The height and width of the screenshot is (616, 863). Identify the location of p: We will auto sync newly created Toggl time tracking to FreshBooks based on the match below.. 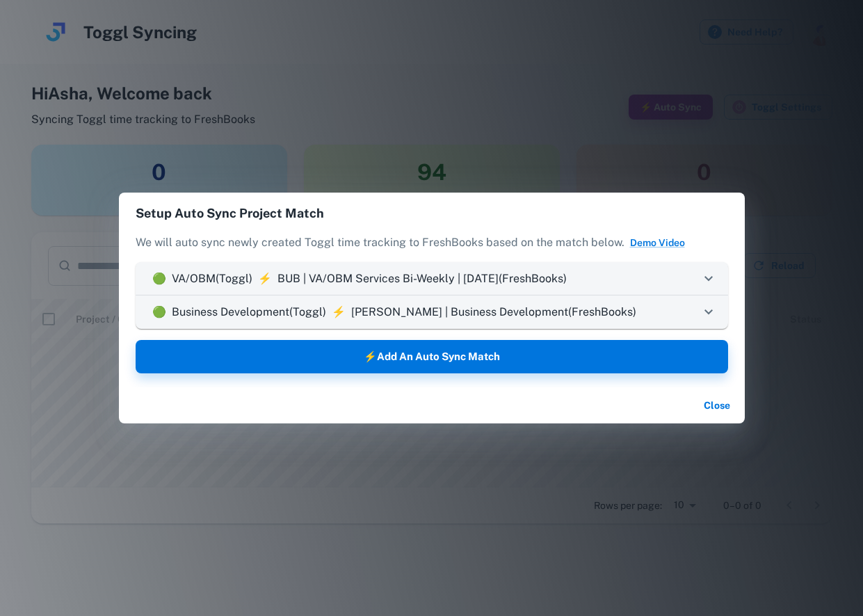
(432, 248).